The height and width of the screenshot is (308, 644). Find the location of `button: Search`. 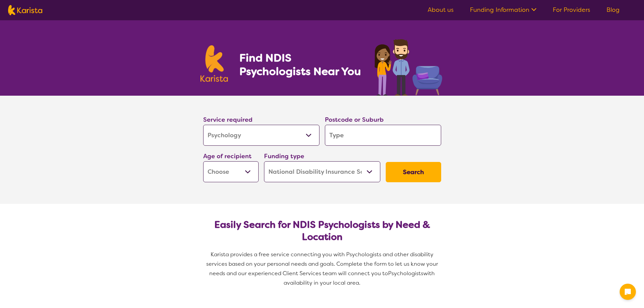

button: Search is located at coordinates (413, 172).